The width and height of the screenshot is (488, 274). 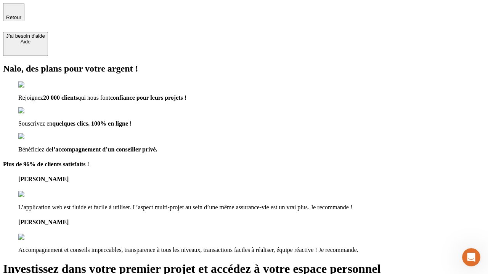 I want to click on span: quelques clics, 100% en ligne !, so click(x=92, y=123).